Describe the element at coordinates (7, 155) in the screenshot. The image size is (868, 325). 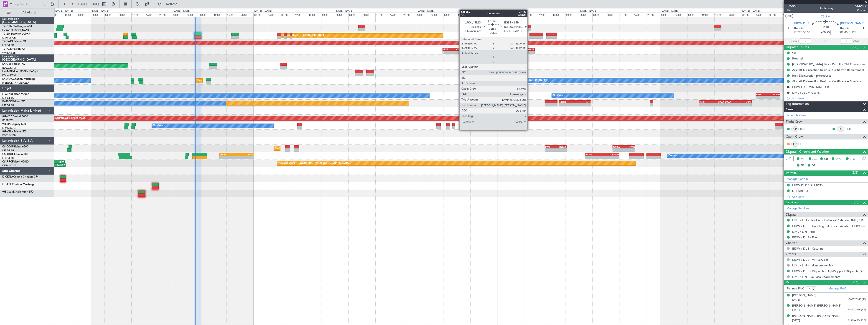
I see `span: CS-JHH` at that location.